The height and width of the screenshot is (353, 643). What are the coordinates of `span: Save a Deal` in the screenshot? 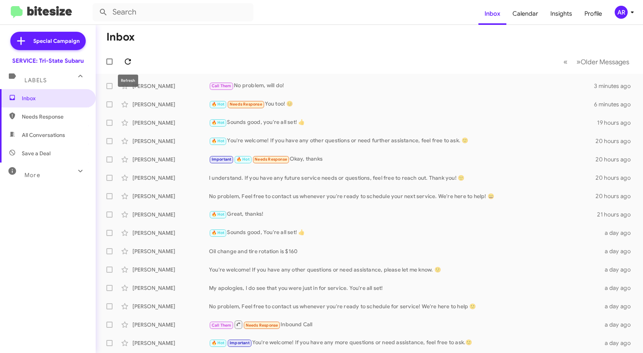 It's located at (36, 153).